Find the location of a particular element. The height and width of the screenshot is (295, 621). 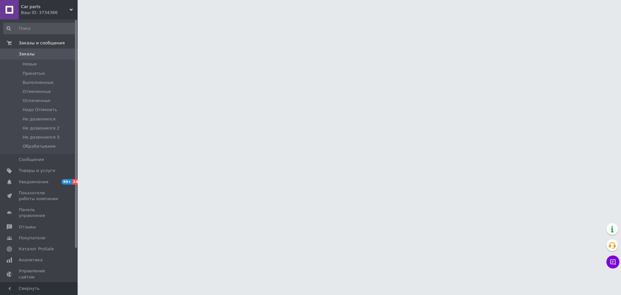

span: Не дозвонился is located at coordinates (39, 119).